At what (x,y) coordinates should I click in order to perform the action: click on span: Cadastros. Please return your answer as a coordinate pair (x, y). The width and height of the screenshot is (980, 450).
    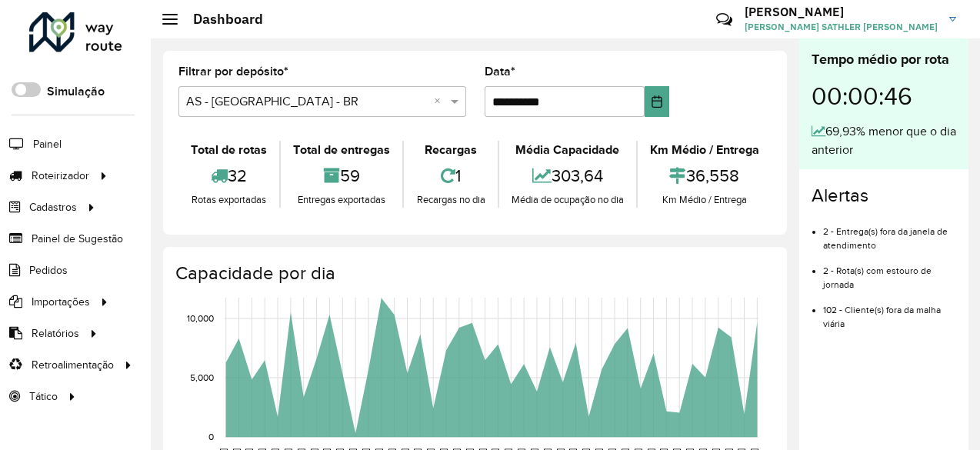
    Looking at the image, I should click on (53, 207).